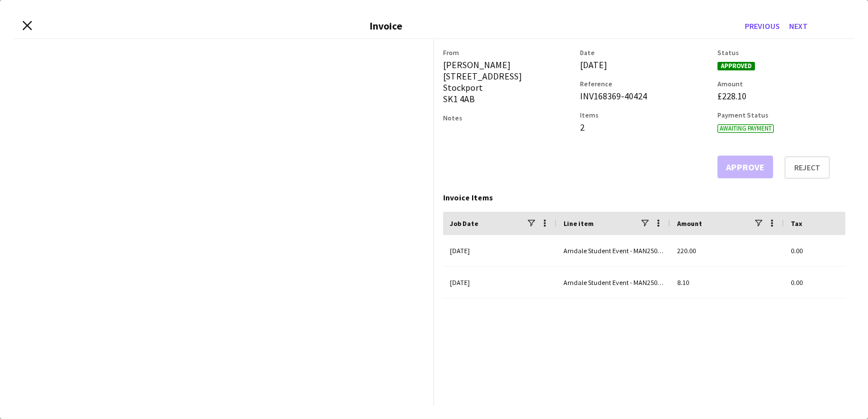 The image size is (868, 419). Describe the element at coordinates (613, 250) in the screenshot. I see `div: Arndale Student Event - MAN25007/PERF - Performer (salary)` at that location.